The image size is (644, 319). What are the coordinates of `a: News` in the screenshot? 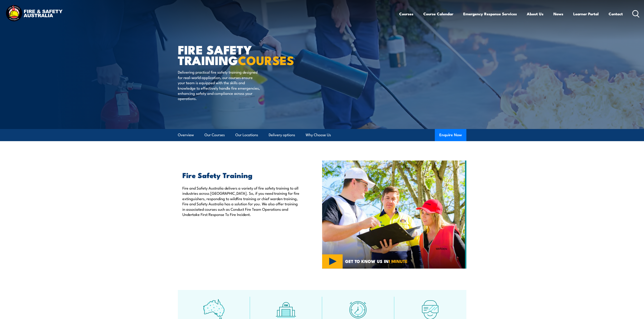 It's located at (558, 14).